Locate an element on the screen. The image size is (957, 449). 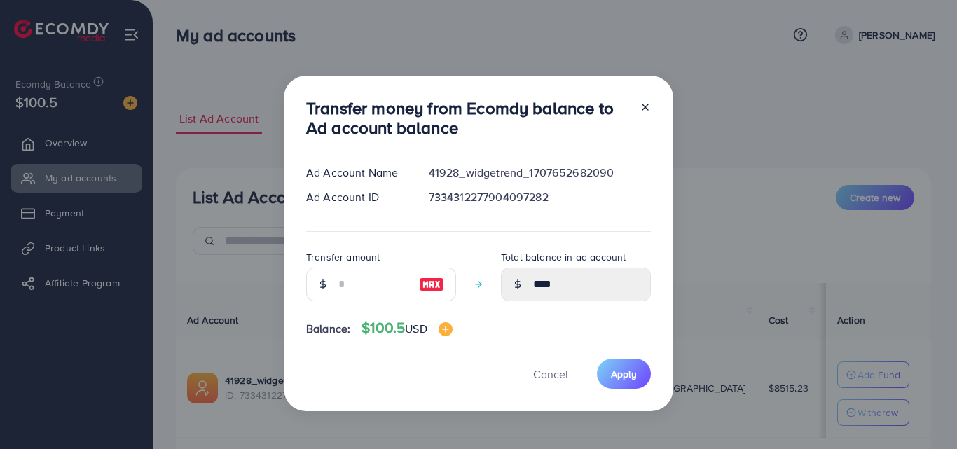
span: Cancel is located at coordinates (551, 374).